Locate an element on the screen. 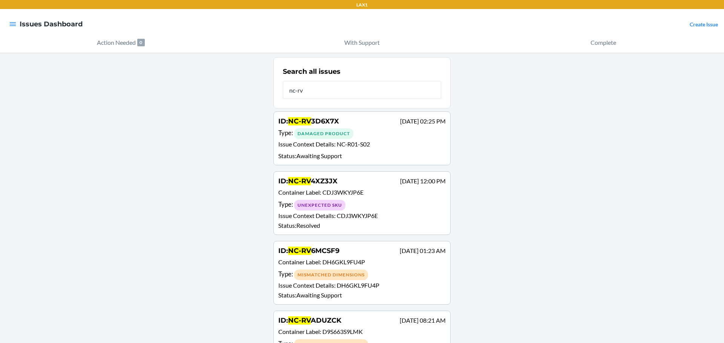 Image resolution: width=724 pixels, height=343 pixels. p: Action Needed is located at coordinates (116, 43).